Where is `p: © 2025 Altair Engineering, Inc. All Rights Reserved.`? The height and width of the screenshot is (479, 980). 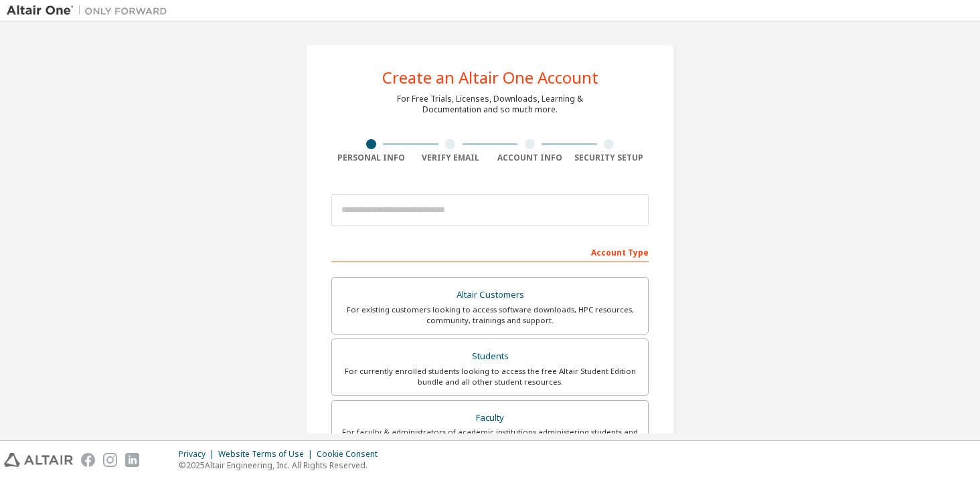 p: © 2025 Altair Engineering, Inc. All Rights Reserved. is located at coordinates (281, 465).